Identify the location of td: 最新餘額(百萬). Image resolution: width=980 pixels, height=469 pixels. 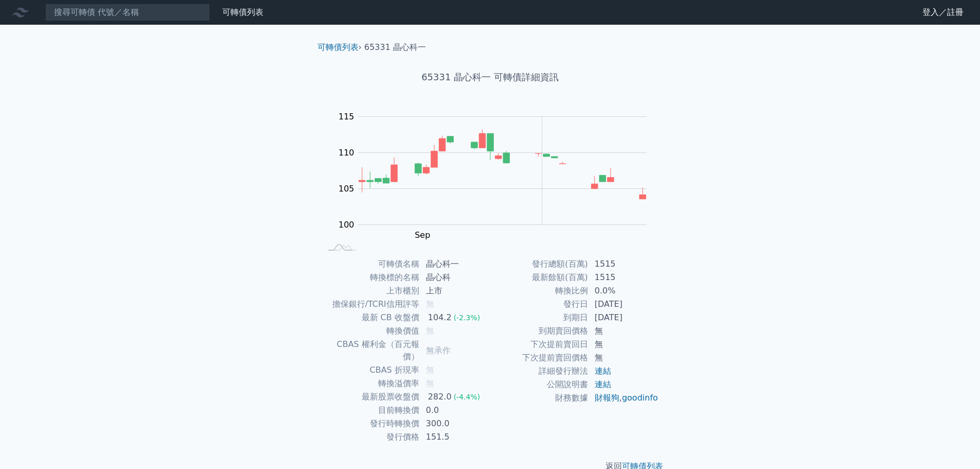
(539, 278).